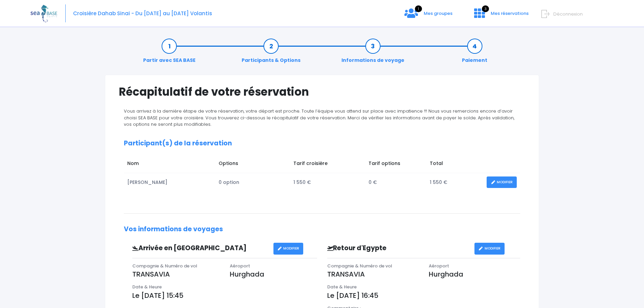  Describe the element at coordinates (319, 117) in the screenshot. I see `span: Vous arrivez à la dernière étape de votre réservation, votre départ est proche. Toute l’équipe vo...` at that location.